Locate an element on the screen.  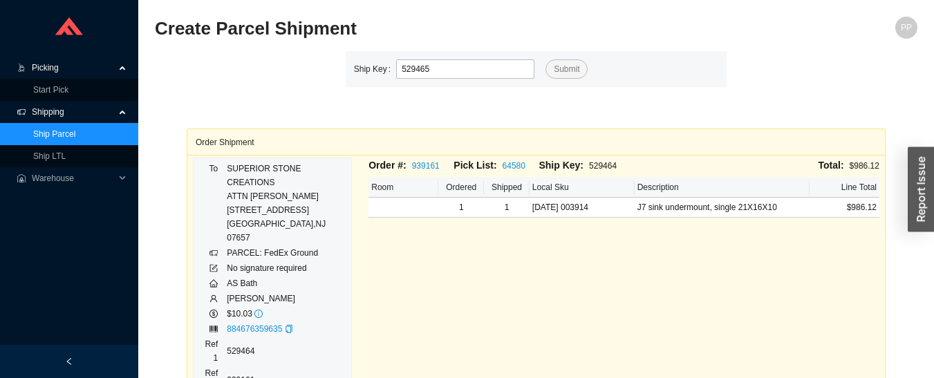
span: Pick List: is located at coordinates (475, 165).